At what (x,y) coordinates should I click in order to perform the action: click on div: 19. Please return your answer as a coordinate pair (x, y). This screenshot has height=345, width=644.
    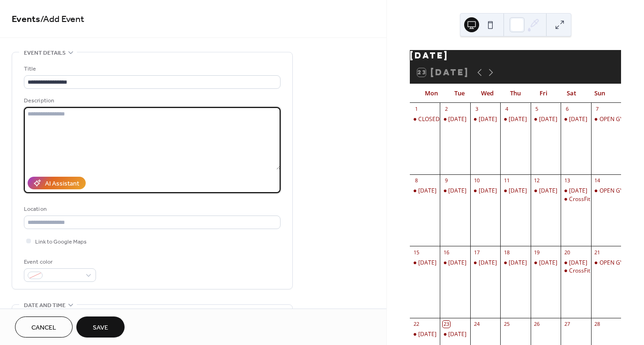
    Looking at the image, I should click on (537, 252).